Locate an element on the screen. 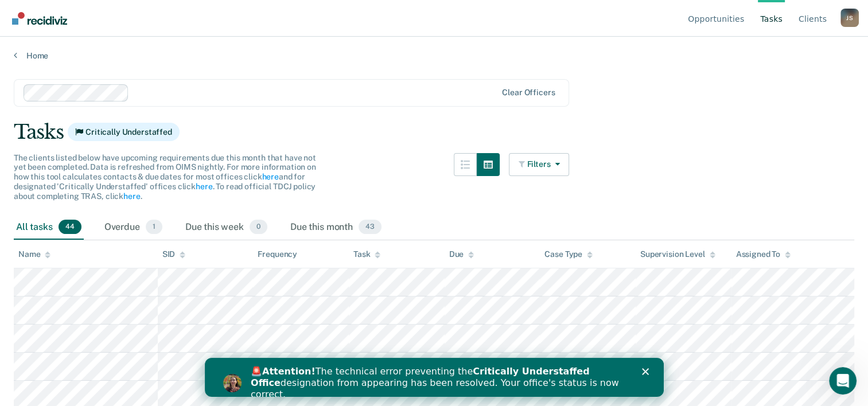 This screenshot has width=868, height=406. span: 44 is located at coordinates (70, 227).